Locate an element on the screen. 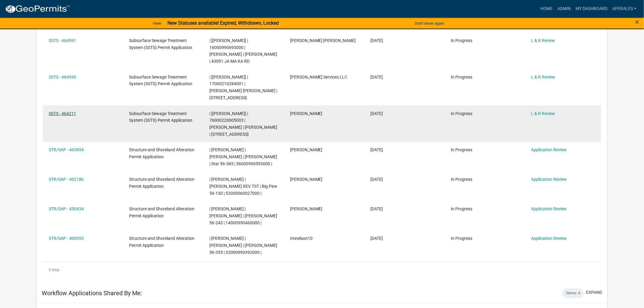 Image resolution: width=644 pixels, height=308 pixels. h5: Workflow Applications Shared By Me: is located at coordinates (92, 293).